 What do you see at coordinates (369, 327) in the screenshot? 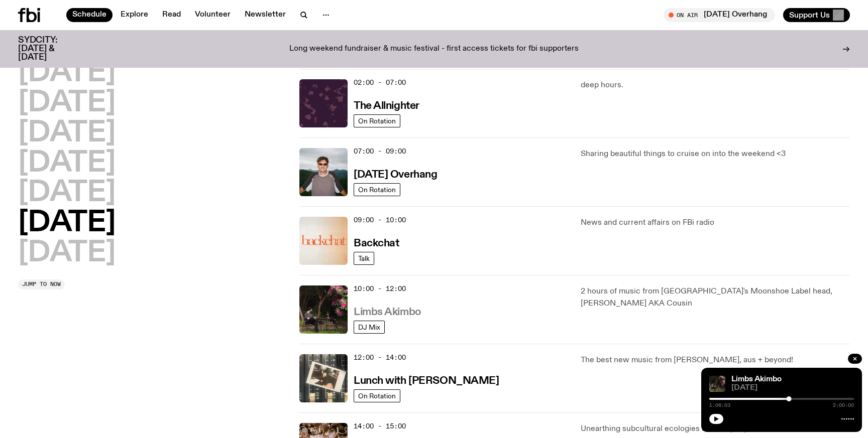
I see `a: DJ Mix` at bounding box center [369, 327].